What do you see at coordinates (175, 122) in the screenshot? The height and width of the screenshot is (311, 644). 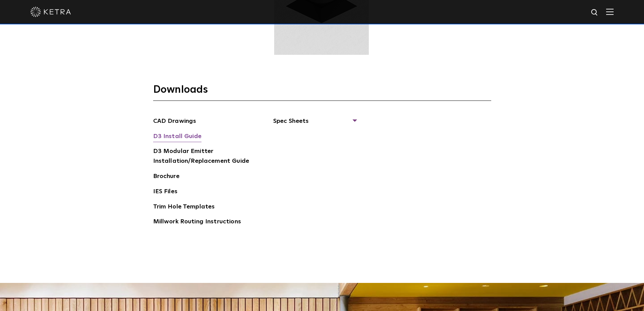 I see `a: CAD Drawings` at bounding box center [175, 122].